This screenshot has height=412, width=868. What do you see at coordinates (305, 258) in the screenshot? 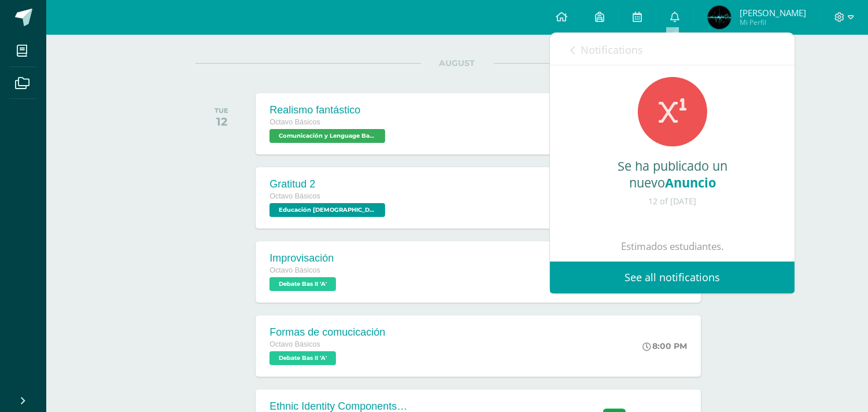
I see `div: Improvisación` at bounding box center [305, 258].